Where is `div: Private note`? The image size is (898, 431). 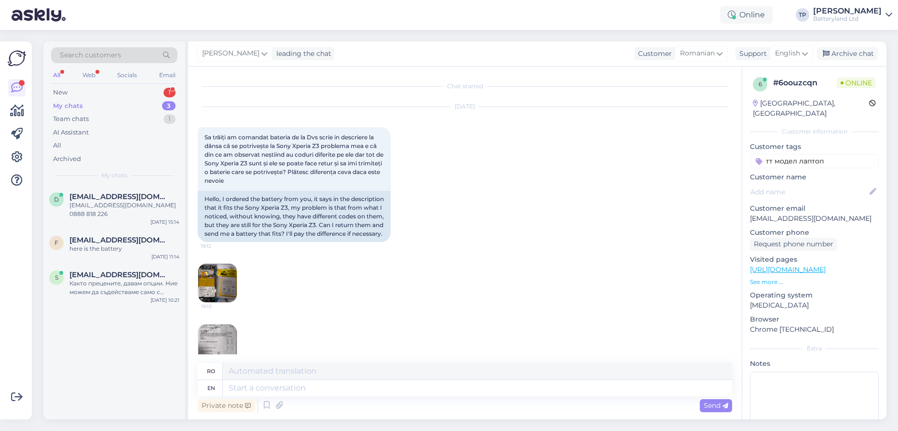
div: Private note is located at coordinates (226, 406).